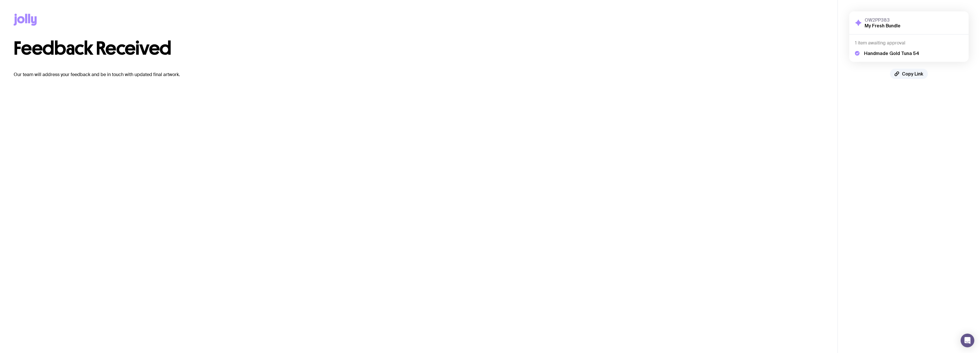 The width and height of the screenshot is (980, 353). Describe the element at coordinates (883, 20) in the screenshot. I see `h3: OW2PP383` at that location.